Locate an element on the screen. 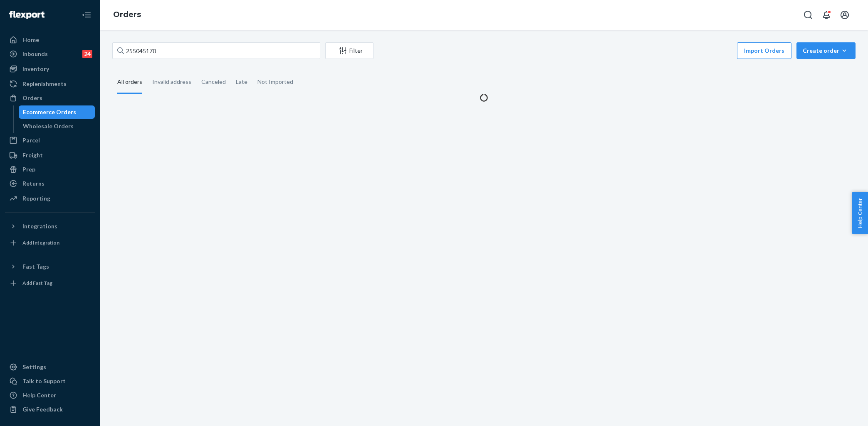 The height and width of the screenshot is (426, 868). button: Create order is located at coordinates (826, 51).